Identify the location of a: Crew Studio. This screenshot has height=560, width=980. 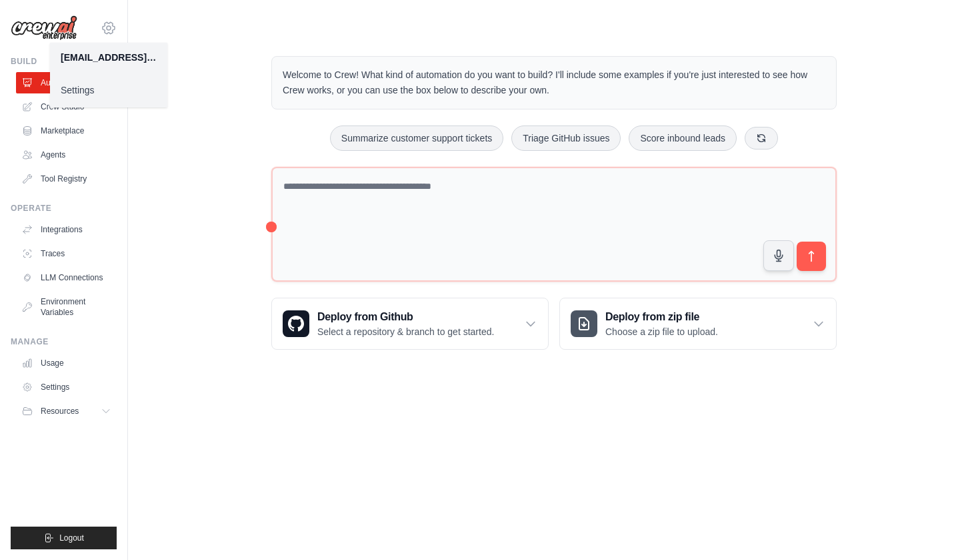
(66, 107).